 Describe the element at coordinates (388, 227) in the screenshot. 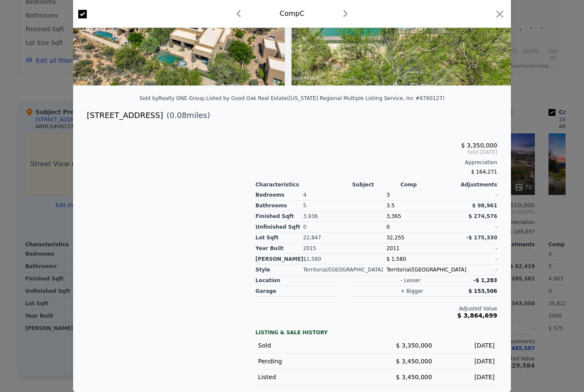

I see `span: 0` at that location.